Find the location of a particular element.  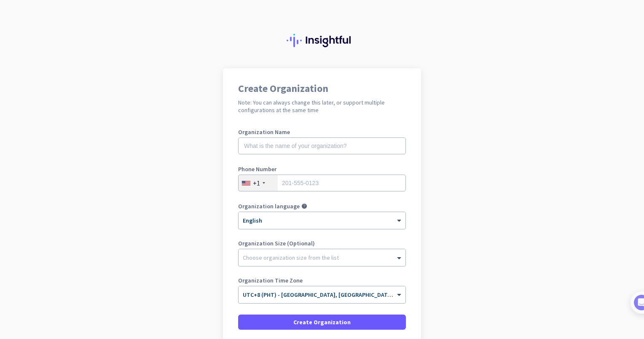

label: Organization Time Zone is located at coordinates (322, 281).